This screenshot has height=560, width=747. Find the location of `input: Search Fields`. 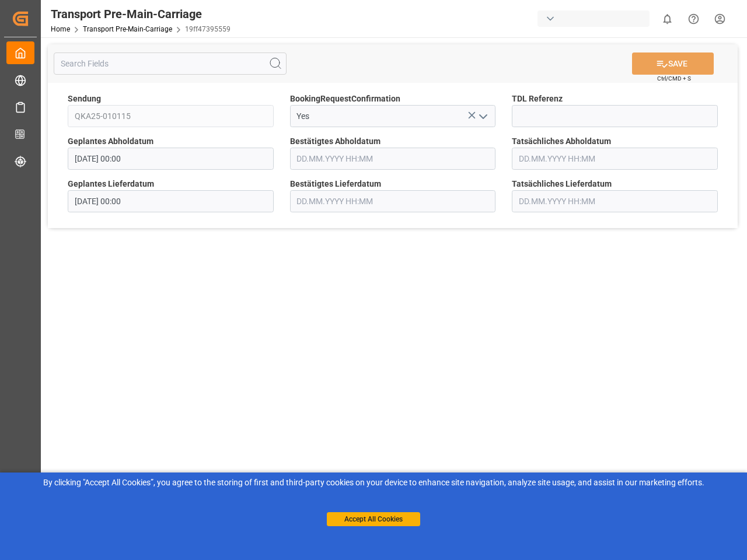

input: Search Fields is located at coordinates (170, 64).